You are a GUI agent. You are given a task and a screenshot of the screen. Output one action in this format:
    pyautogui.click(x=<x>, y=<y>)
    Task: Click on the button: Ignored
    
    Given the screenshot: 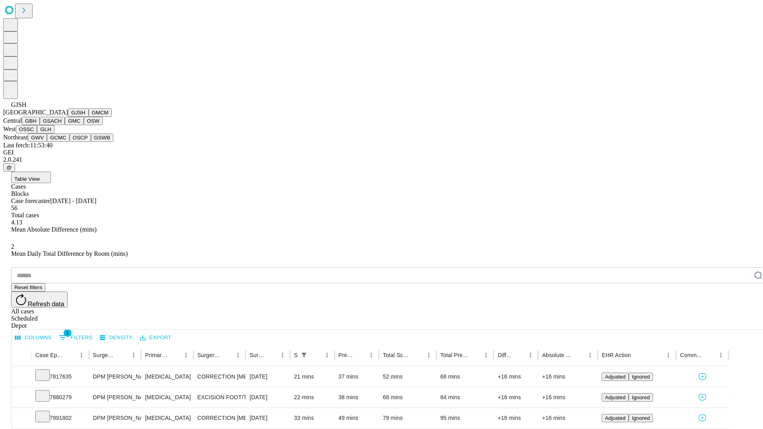 What is the action you would take?
    pyautogui.click(x=641, y=398)
    